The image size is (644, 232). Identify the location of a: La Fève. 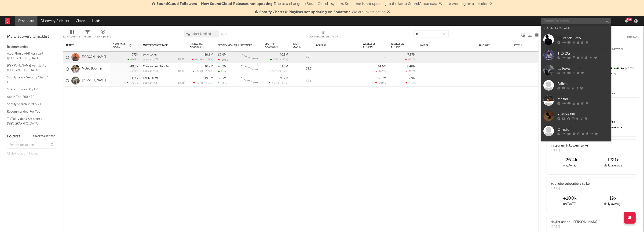
(576, 70).